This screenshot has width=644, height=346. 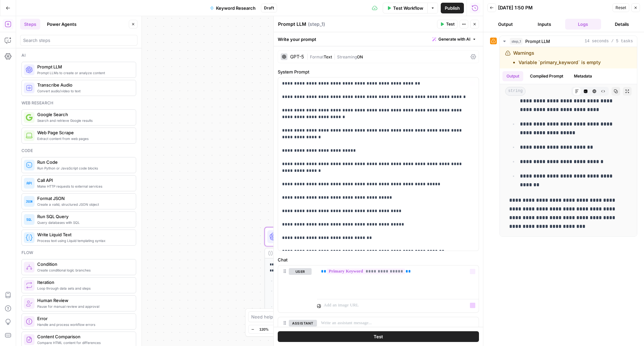 What do you see at coordinates (62, 24) in the screenshot?
I see `button: Power Agents` at bounding box center [62, 24].